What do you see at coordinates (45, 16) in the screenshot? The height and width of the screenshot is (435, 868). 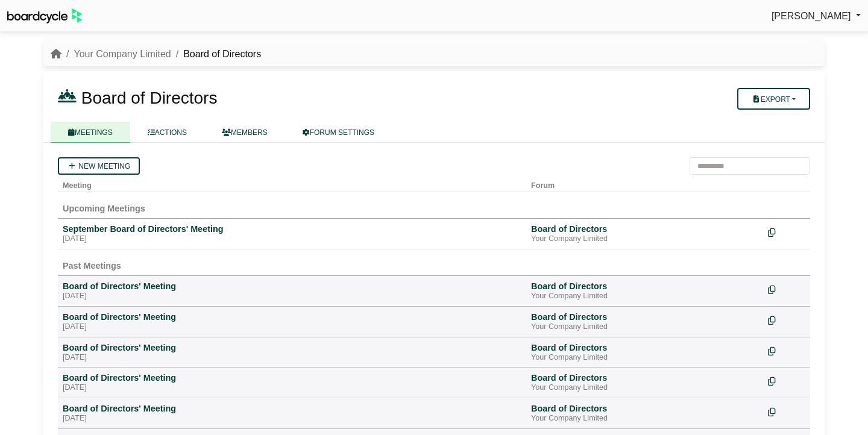 I see `img: BoardcycleBlackGreen-aaafeed430059cb809a45853b8cf6d952af9d84e6e89e1f1685b34bfd5cb7d64.svg` at bounding box center [45, 16].